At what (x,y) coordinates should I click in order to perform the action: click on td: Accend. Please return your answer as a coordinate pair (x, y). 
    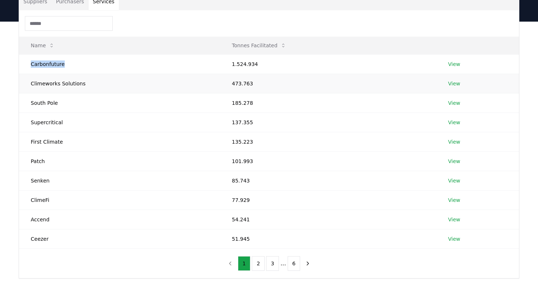
    Looking at the image, I should click on (119, 219).